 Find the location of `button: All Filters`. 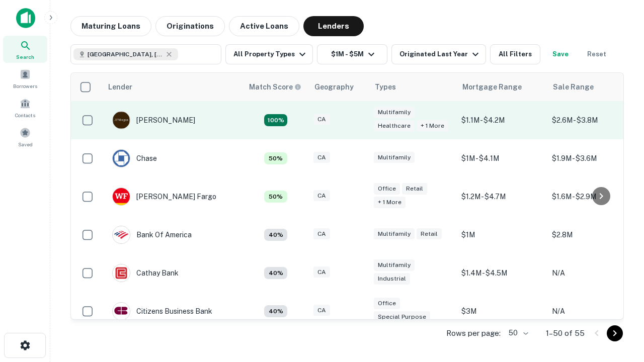

button: All Filters is located at coordinates (515, 54).